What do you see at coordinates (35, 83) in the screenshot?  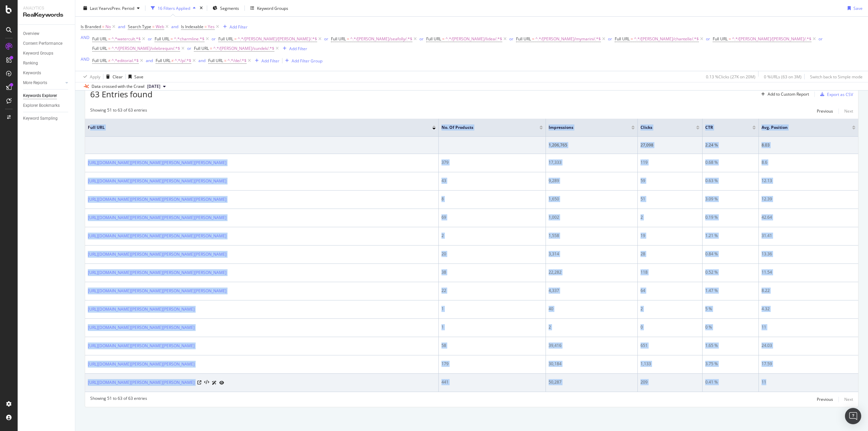 I see `div: More Reports` at bounding box center [35, 83].